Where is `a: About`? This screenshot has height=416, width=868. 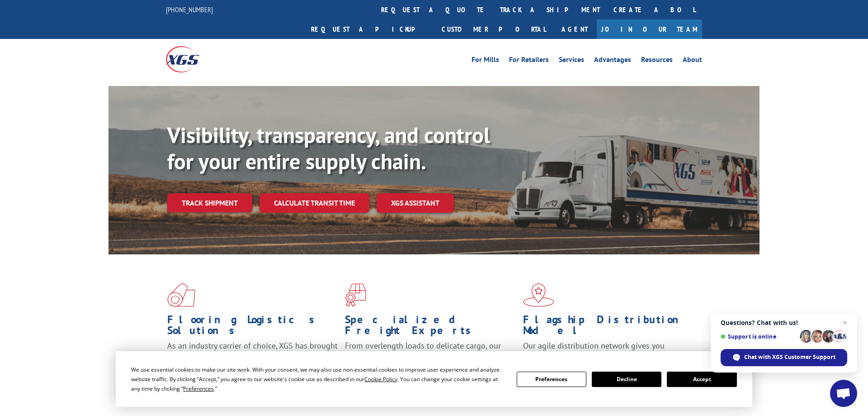 a: About is located at coordinates (692, 61).